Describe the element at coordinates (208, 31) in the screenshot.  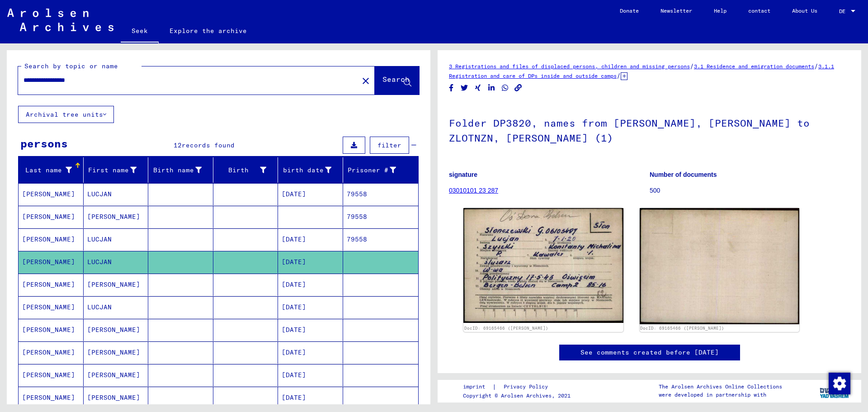
I see `a: Explore the archive` at that location.